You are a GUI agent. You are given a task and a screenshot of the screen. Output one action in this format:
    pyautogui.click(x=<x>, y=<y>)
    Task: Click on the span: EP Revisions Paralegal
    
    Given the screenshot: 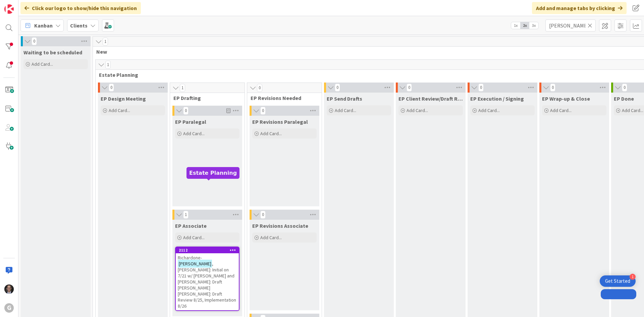 What is the action you would take?
    pyautogui.click(x=280, y=122)
    